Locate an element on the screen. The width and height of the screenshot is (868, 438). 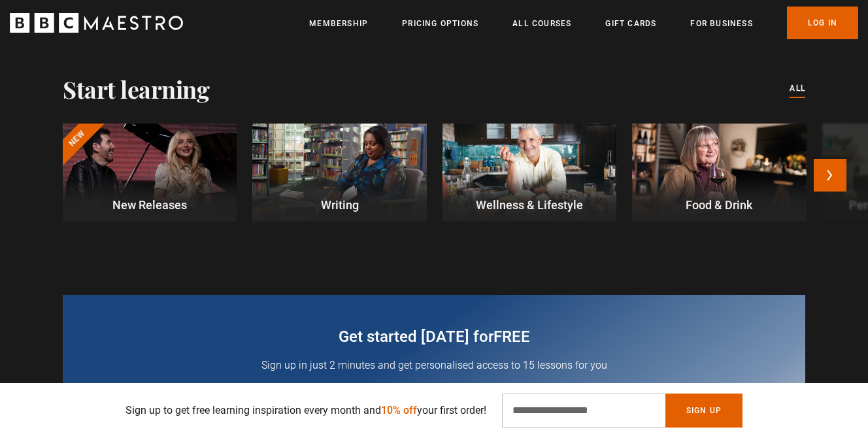
nav: Primary is located at coordinates (584, 23).